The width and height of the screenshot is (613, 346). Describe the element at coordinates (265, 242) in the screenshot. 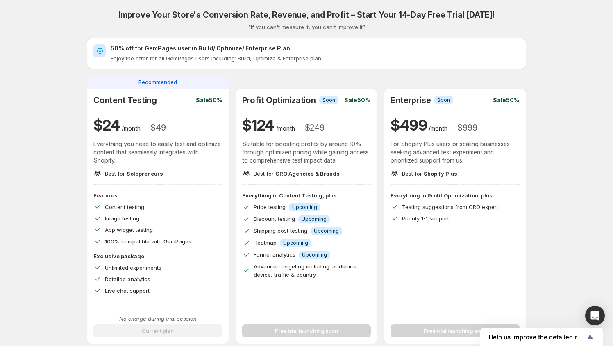

I see `span: Heatmap` at that location.